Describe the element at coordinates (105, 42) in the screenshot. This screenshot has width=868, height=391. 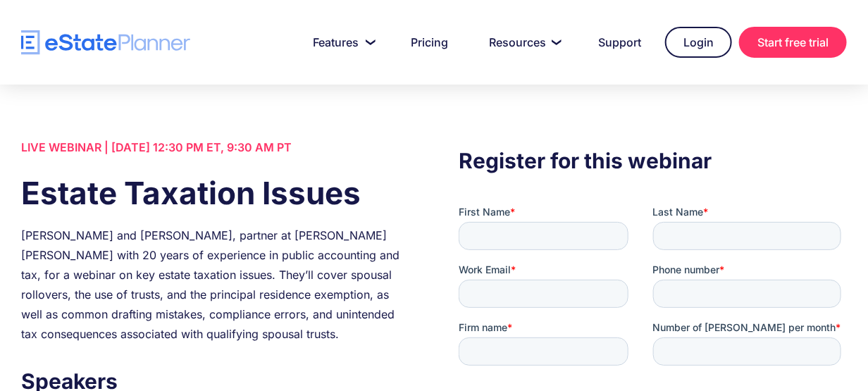
I see `a: home` at that location.